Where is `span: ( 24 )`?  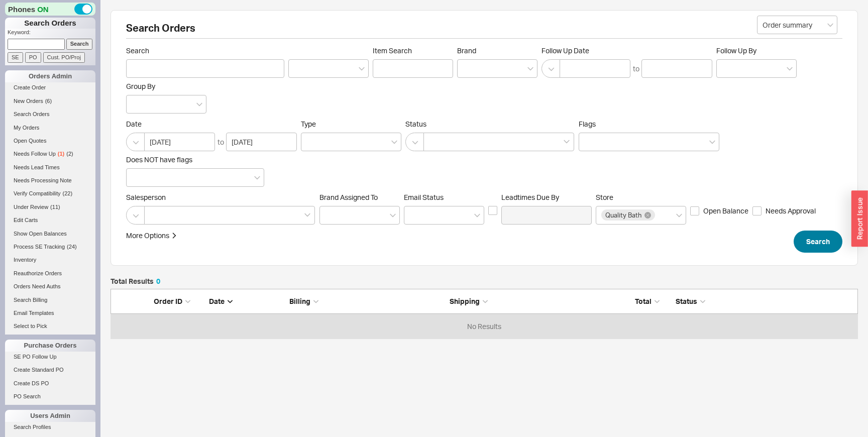
span: ( 24 ) is located at coordinates (72, 246).